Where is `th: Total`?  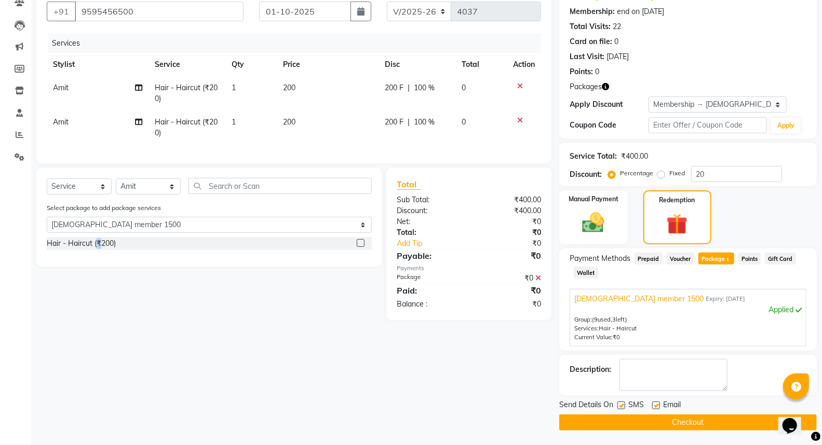
th: Total is located at coordinates (481, 64).